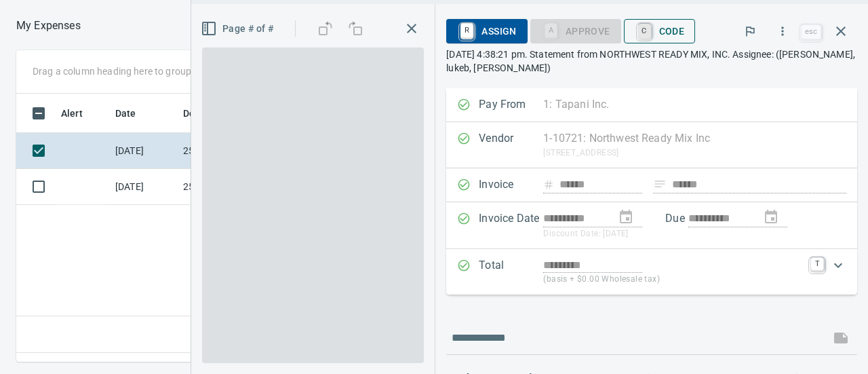 This screenshot has width=868, height=374. I want to click on span: Close invoice, so click(828, 31).